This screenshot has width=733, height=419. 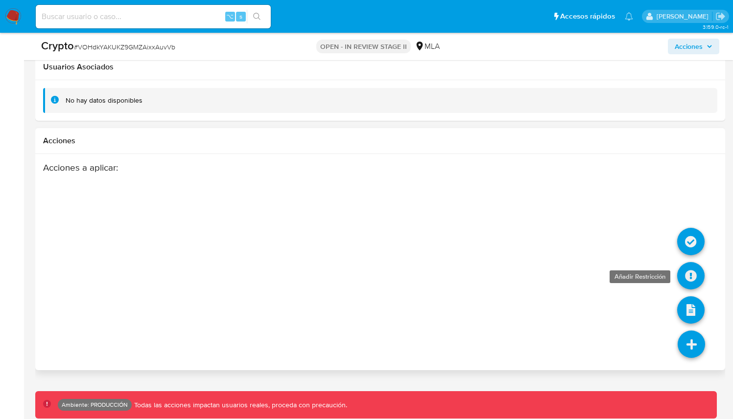 What do you see at coordinates (94, 405) in the screenshot?
I see `p: Ambiente: PRODUCCIÓN` at bounding box center [94, 405].